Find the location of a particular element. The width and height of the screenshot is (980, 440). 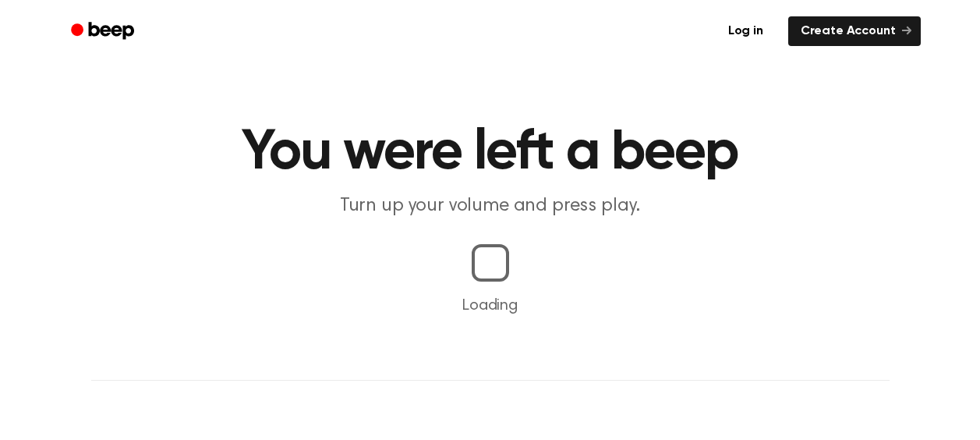

p: Turn up your volume and press play. is located at coordinates (491, 206).